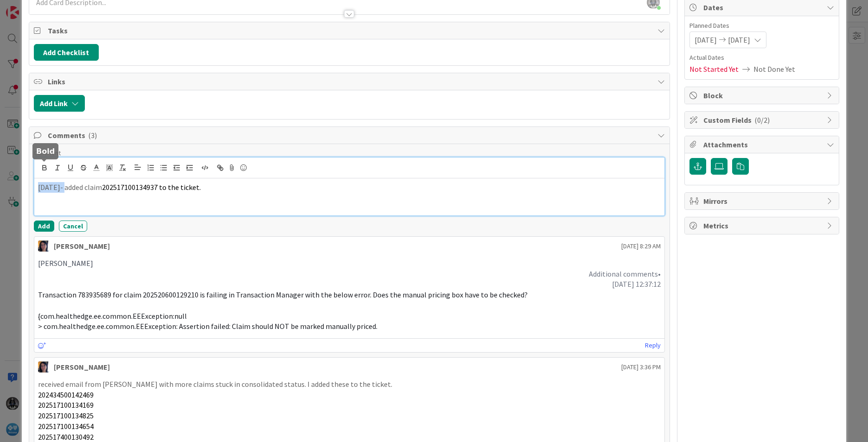 This screenshot has width=868, height=442. I want to click on span: ( 3 ), so click(93, 135).